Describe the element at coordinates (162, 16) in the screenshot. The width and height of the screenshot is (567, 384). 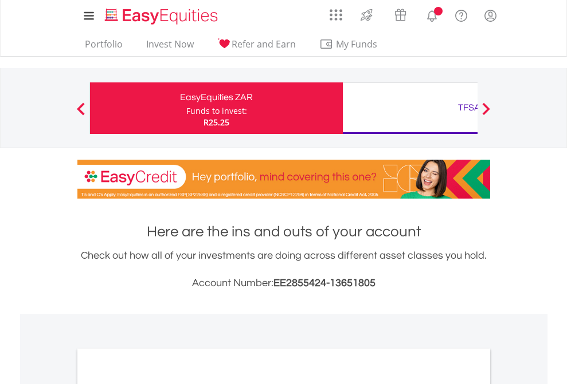
I see `img: EasyEquities_Logo.png` at that location.